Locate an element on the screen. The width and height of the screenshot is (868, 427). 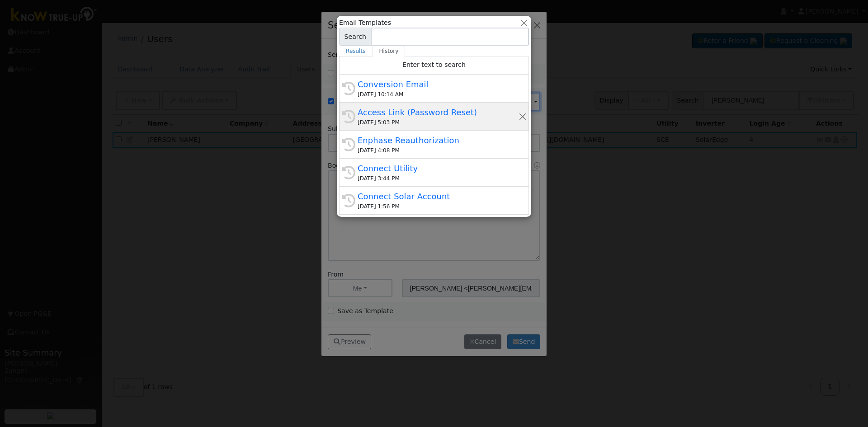
div: Enphase Reauthorization is located at coordinates (438, 140).